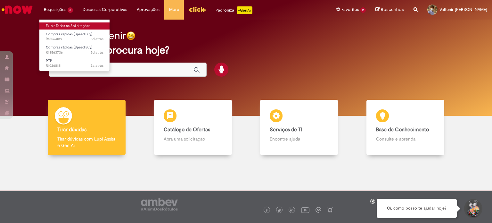 This screenshot has width=492, height=223. I want to click on img: happy-face.png, so click(131, 36).